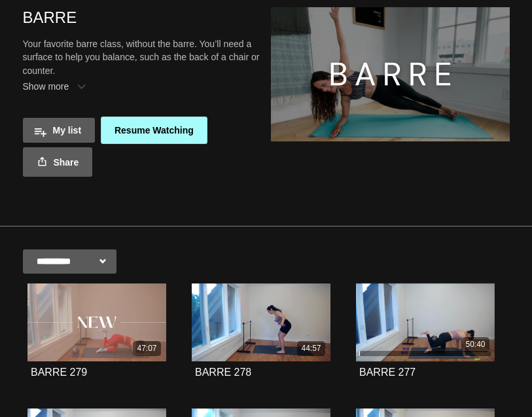 This screenshot has width=532, height=417. I want to click on strong: BARRE 278, so click(223, 372).